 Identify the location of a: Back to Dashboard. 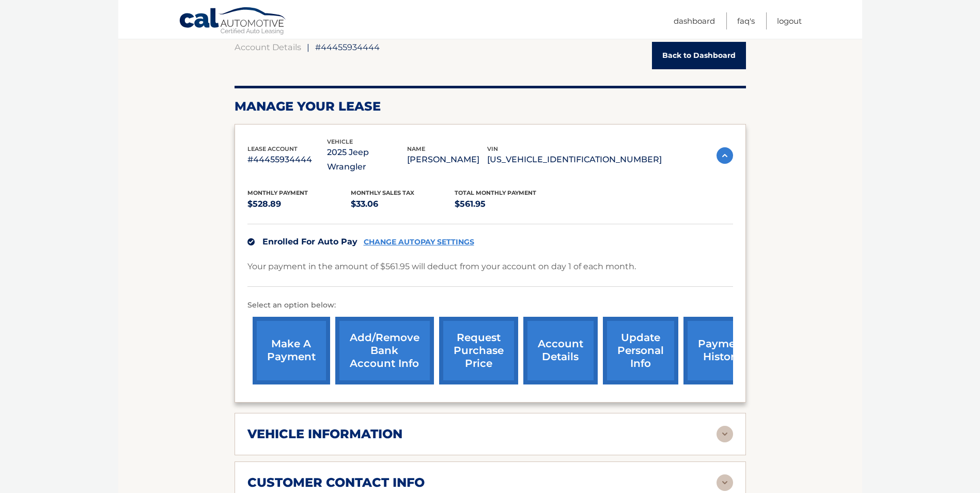
(699, 55).